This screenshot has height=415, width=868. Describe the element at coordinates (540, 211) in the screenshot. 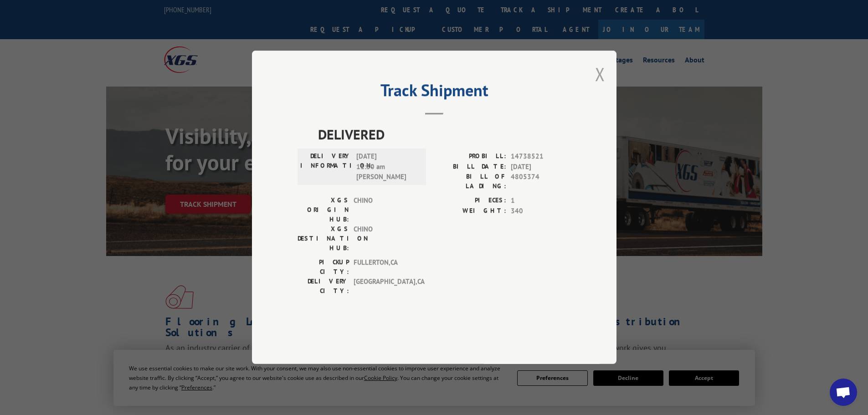

I see `span: 340` at that location.